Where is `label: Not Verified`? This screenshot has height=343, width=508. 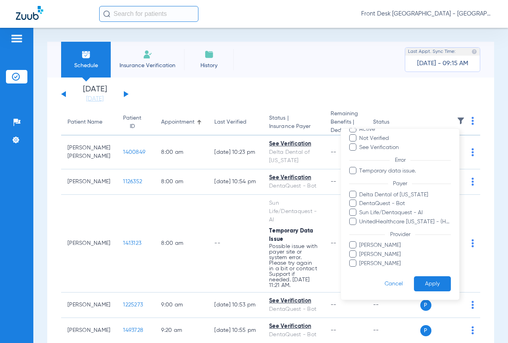
label: Not Verified is located at coordinates (400, 138).